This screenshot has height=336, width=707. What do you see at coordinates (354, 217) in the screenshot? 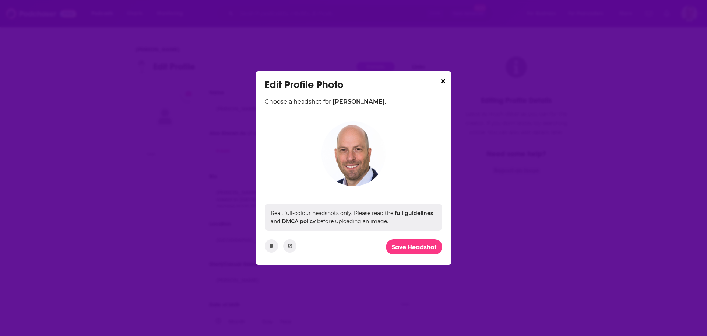
I see `div: Real, full-colour headshots only. Please read the and before uploading an image.` at bounding box center [354, 217].